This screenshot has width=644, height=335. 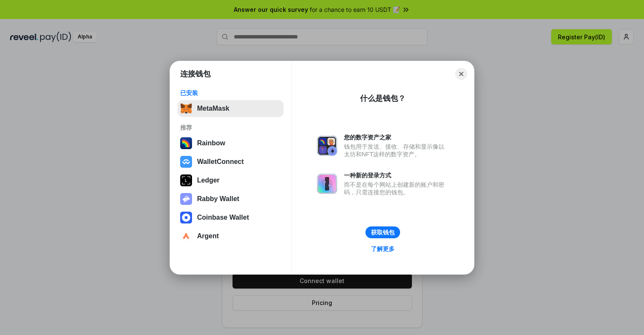 I want to click on button: Argent, so click(x=230, y=236).